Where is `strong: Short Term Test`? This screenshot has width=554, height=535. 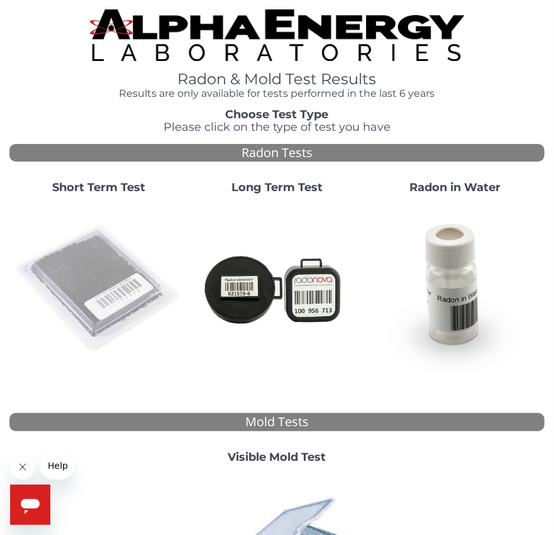 strong: Short Term Test is located at coordinates (99, 187).